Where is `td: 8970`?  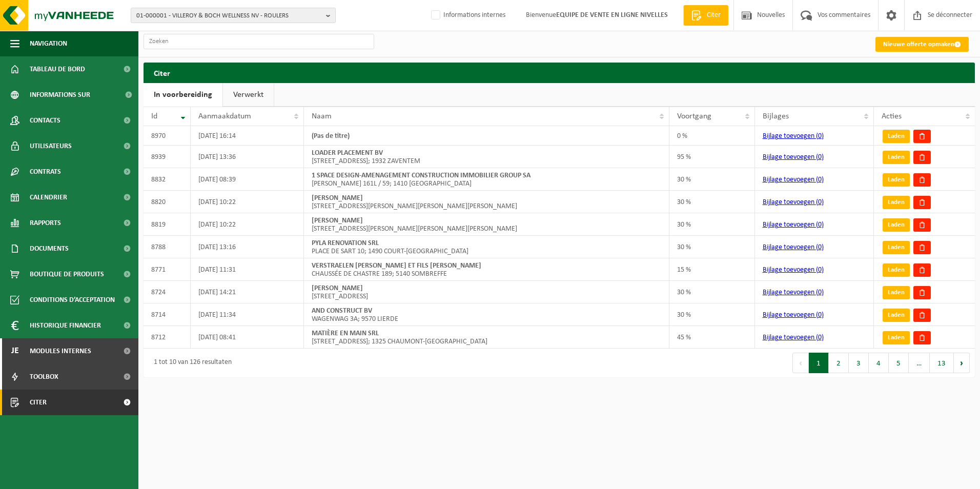 td: 8970 is located at coordinates (167, 136).